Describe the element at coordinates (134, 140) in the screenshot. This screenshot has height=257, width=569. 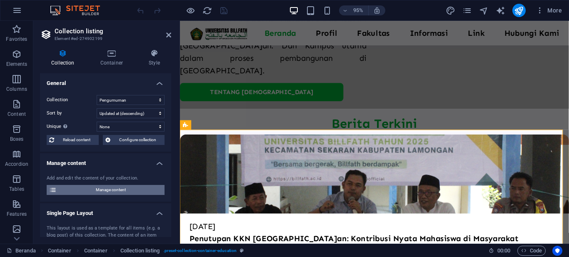
I see `button: Configure collection` at that location.